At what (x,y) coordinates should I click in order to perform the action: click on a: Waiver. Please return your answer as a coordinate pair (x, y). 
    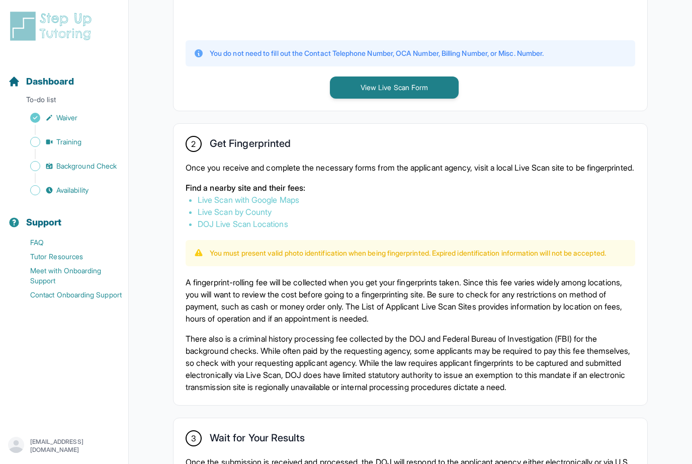
    Looking at the image, I should click on (68, 118).